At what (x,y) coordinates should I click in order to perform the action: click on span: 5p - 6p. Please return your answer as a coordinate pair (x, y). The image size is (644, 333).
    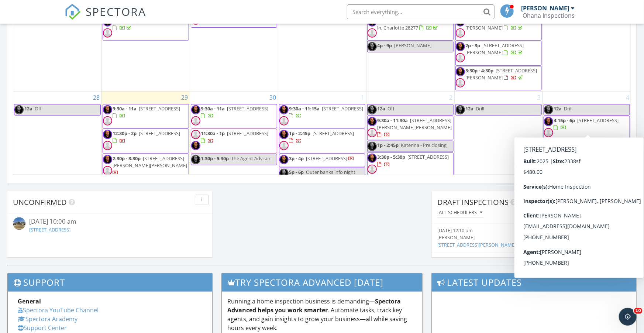
    Looking at the image, I should click on (297, 172).